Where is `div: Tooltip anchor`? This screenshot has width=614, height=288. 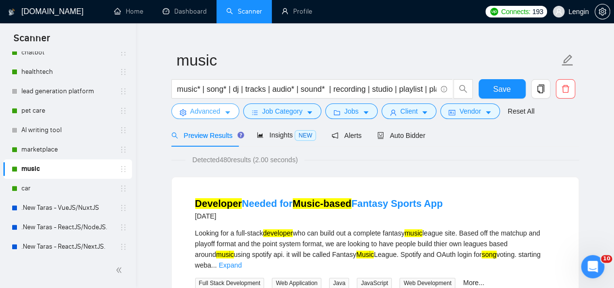 div: Tooltip anchor is located at coordinates (241, 135).